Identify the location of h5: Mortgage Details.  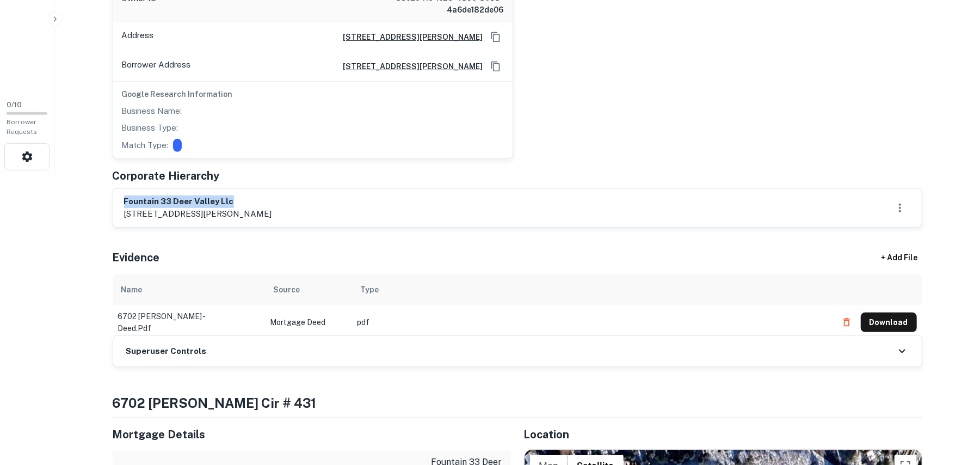
(312, 434).